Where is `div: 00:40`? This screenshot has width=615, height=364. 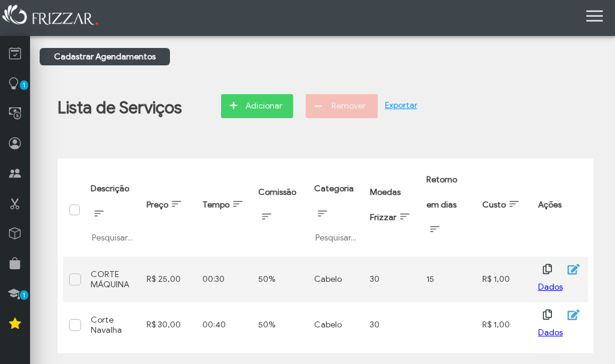
div: 00:40 is located at coordinates (224, 325).